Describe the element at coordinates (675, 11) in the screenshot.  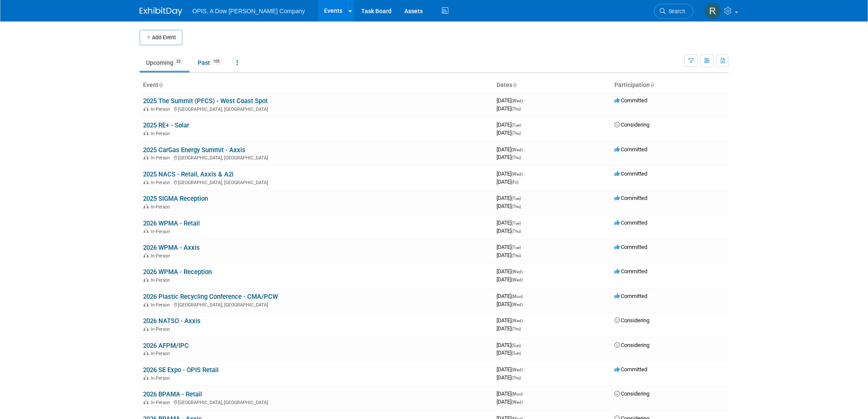
I see `span: Search` at that location.